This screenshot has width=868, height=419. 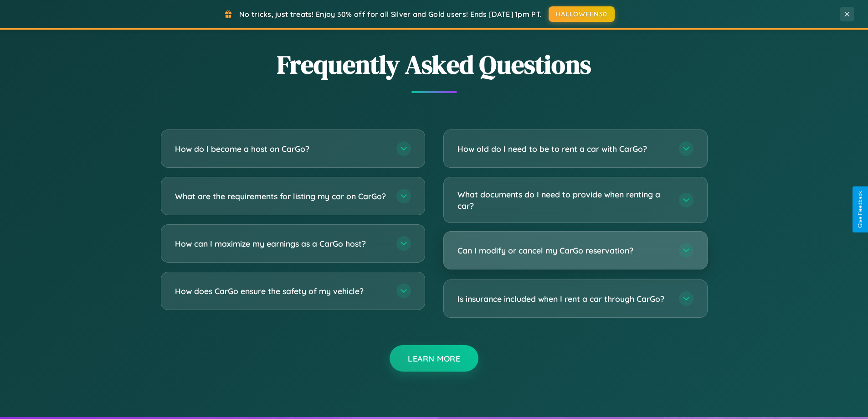 I want to click on div: Give Feedback, so click(x=860, y=209).